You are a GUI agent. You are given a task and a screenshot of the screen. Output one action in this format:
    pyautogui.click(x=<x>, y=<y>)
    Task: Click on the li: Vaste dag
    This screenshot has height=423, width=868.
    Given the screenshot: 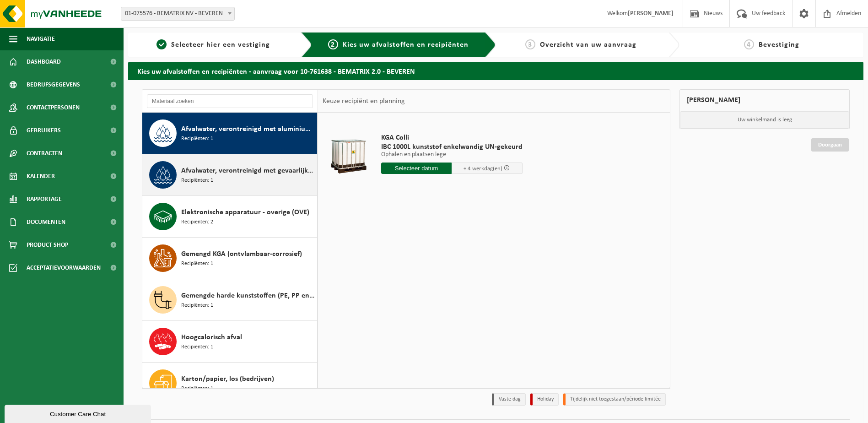 What is the action you would take?
    pyautogui.click(x=509, y=399)
    